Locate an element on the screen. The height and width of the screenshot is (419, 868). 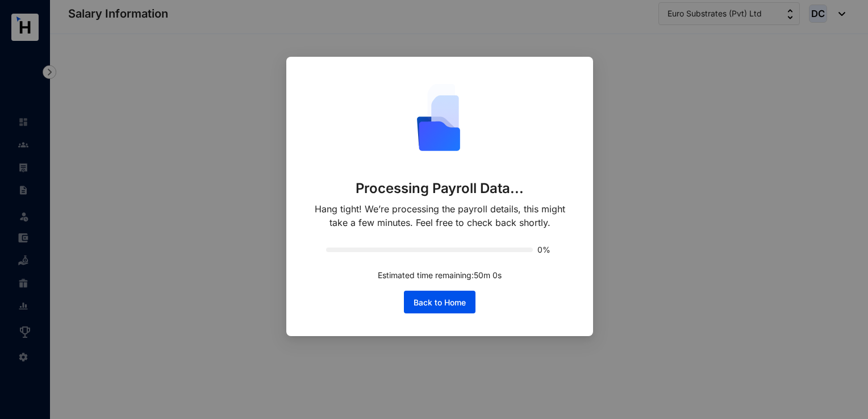
button: Back to Home is located at coordinates (440, 302).